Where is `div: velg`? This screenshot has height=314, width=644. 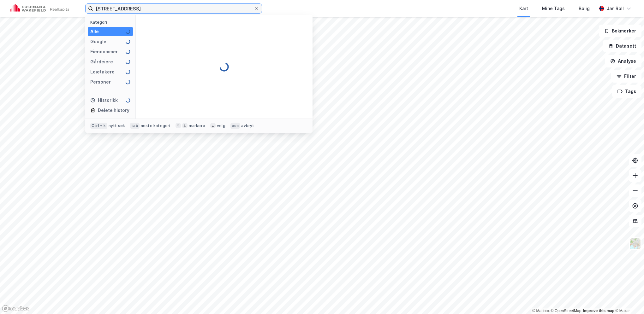
div: velg is located at coordinates (221, 126).